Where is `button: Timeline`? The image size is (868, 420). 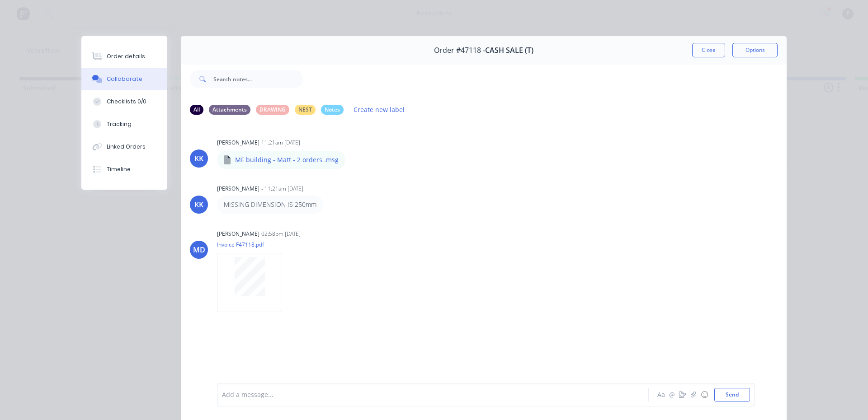 button: Timeline is located at coordinates (124, 169).